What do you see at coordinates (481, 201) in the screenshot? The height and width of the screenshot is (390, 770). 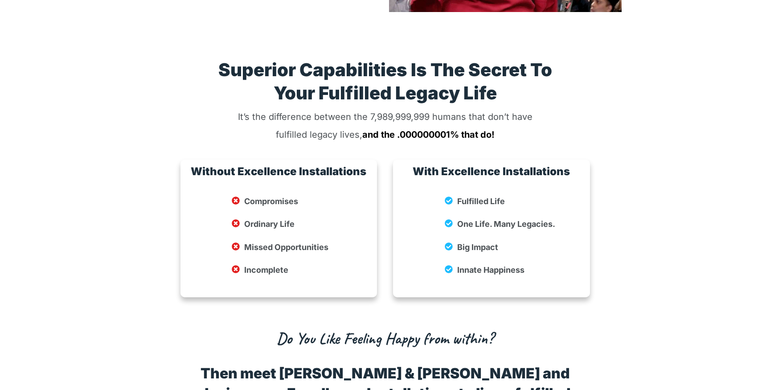 I see `strong: Fulfilled Life` at bounding box center [481, 201].